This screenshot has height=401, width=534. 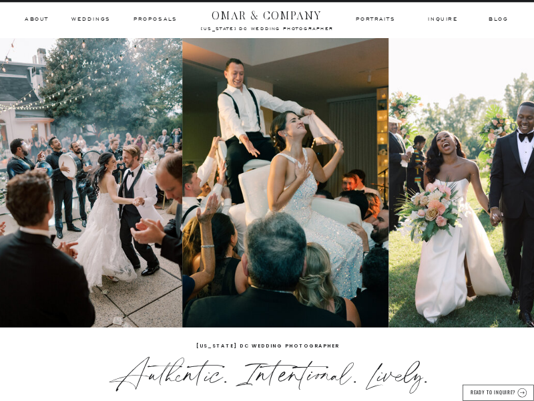 I want to click on a: Portraits, so click(x=375, y=19).